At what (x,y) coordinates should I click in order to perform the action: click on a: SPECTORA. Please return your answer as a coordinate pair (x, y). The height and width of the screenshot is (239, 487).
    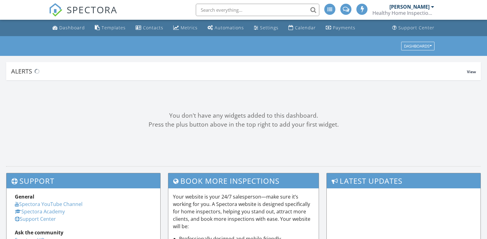
    Looking at the image, I should click on (83, 15).